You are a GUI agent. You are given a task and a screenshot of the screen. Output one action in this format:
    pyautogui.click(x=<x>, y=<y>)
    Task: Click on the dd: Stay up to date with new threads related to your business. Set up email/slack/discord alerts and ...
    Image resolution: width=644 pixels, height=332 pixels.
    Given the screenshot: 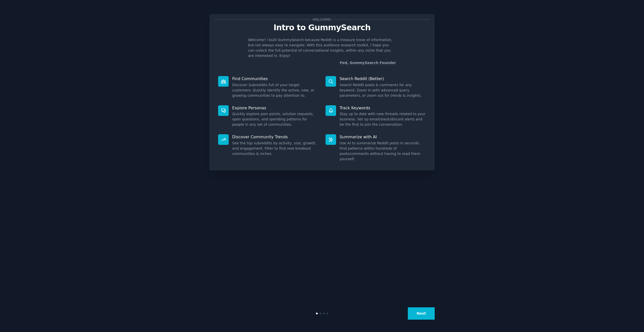 What is the action you would take?
    pyautogui.click(x=382, y=119)
    